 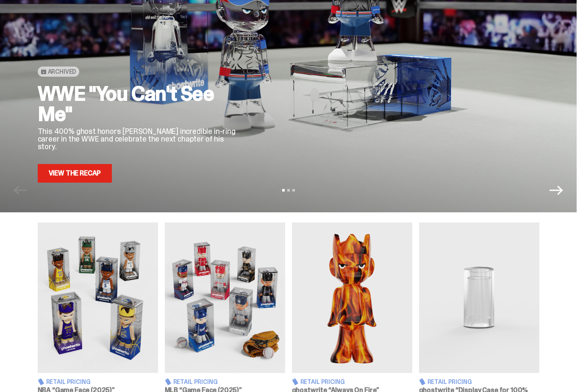 What do you see at coordinates (139, 104) in the screenshot?
I see `h2: WWE "You Can't See Me"` at bounding box center [139, 104].